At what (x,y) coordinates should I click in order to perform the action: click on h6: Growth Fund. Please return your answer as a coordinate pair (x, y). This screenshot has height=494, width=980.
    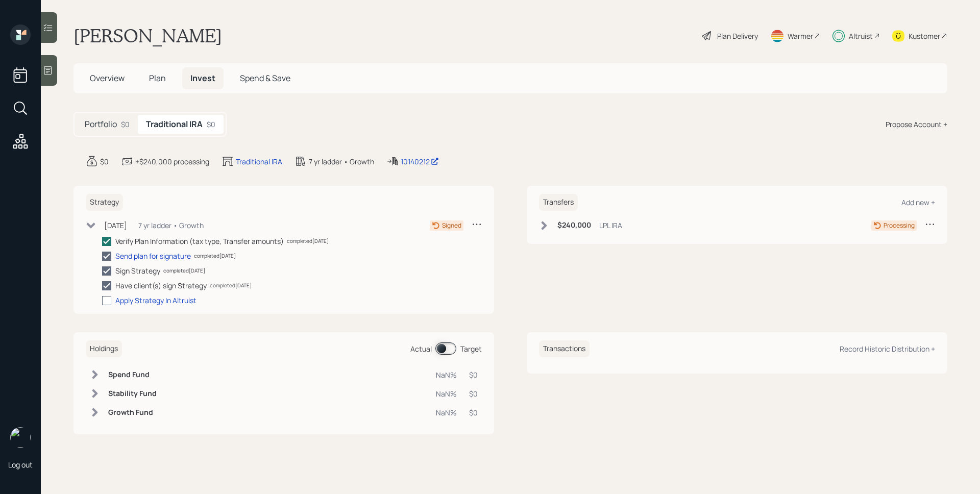
    Looking at the image, I should click on (132, 412).